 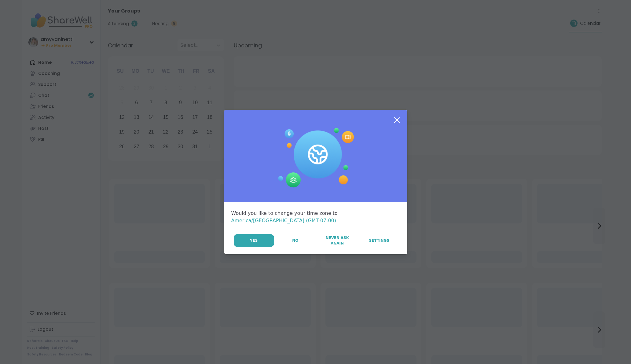 I want to click on div: Would you like to change your time zone to, so click(x=316, y=217).